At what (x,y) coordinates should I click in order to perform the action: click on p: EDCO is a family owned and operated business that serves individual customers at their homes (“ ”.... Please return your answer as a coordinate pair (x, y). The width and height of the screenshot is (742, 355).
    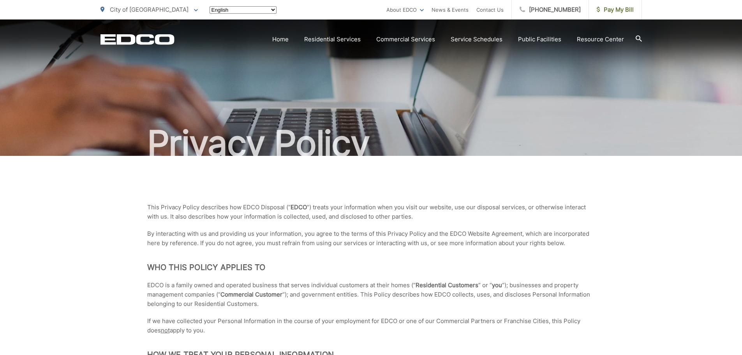
    Looking at the image, I should click on (371, 294).